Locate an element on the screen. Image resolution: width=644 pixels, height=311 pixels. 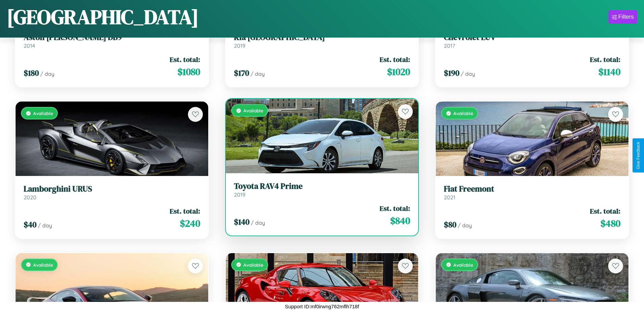
h3: Lamborghini URUS is located at coordinates (112, 189).